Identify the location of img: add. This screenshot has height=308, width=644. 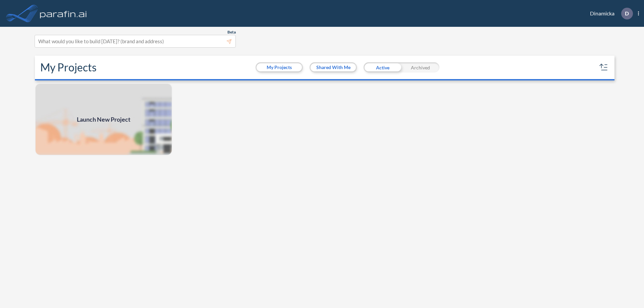
(104, 120).